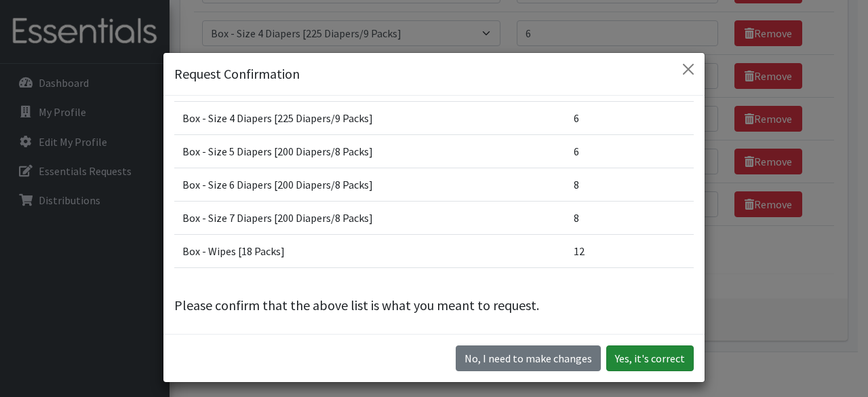  Describe the element at coordinates (369, 118) in the screenshot. I see `td: Box - Size 4 Diapers [225 Diapers/9 Packs]` at that location.